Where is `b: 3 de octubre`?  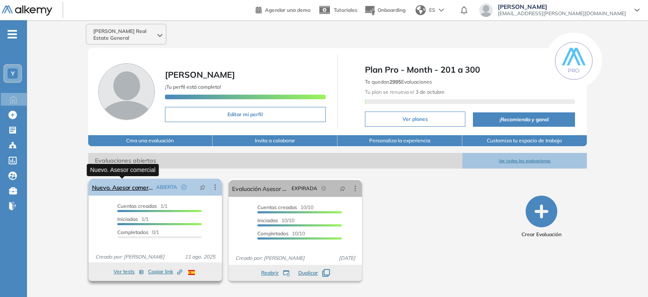 b: 3 de octubre is located at coordinates (429, 92).